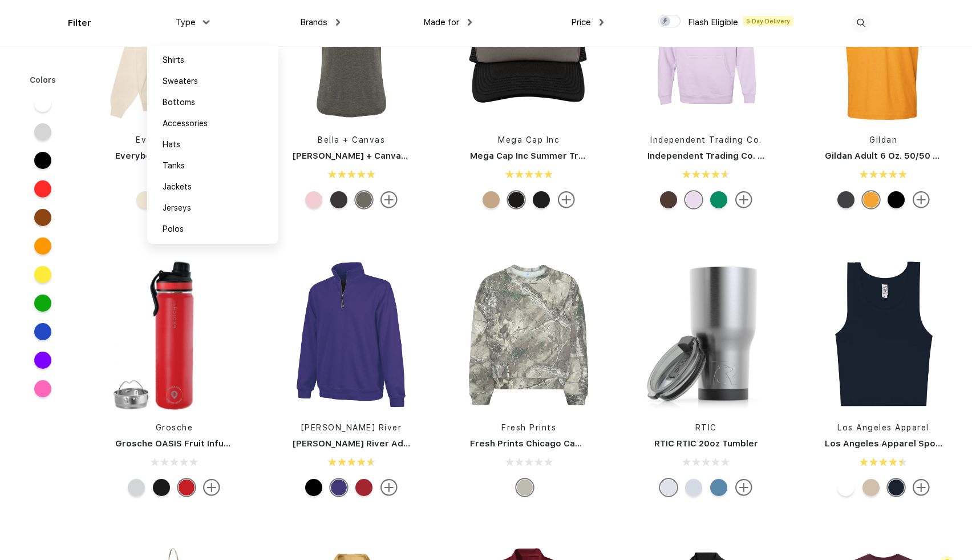  Describe the element at coordinates (669, 200) in the screenshot. I see `div: Brown` at that location.